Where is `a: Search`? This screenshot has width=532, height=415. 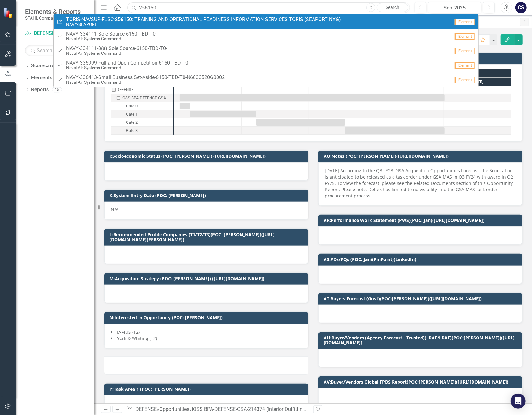 a: Search is located at coordinates (393, 7).